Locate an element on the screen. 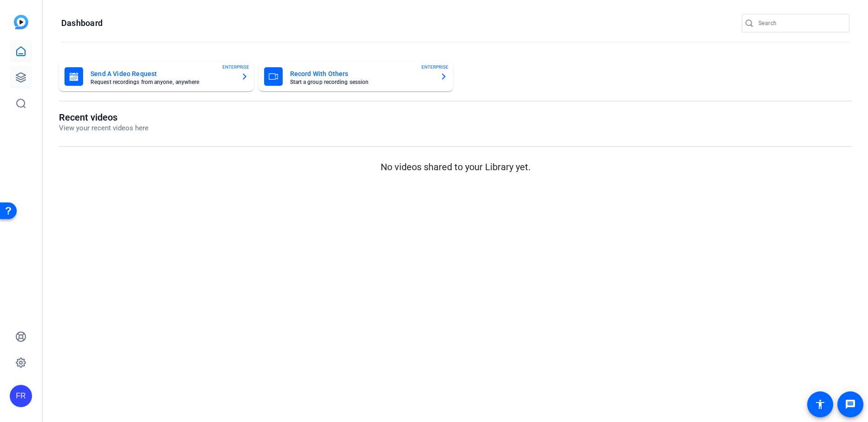 This screenshot has height=422, width=868. mat-icon: accessibility is located at coordinates (820, 405).